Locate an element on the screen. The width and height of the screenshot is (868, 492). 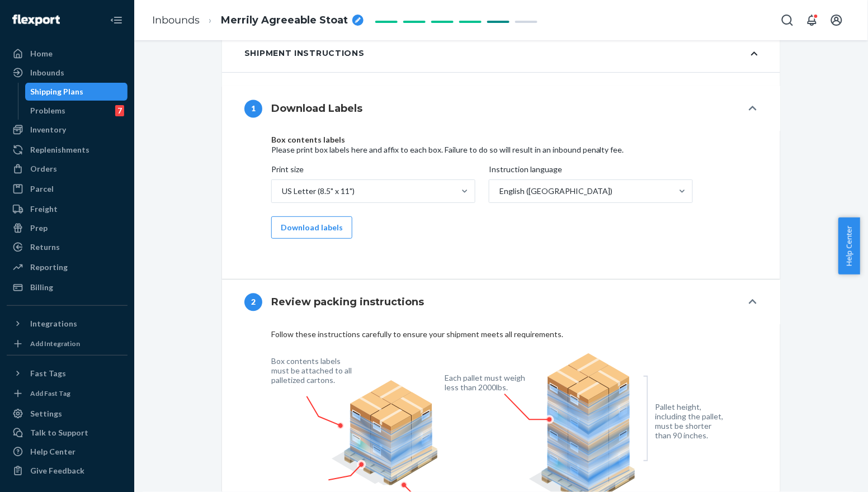
a: Help Center is located at coordinates (67, 451).